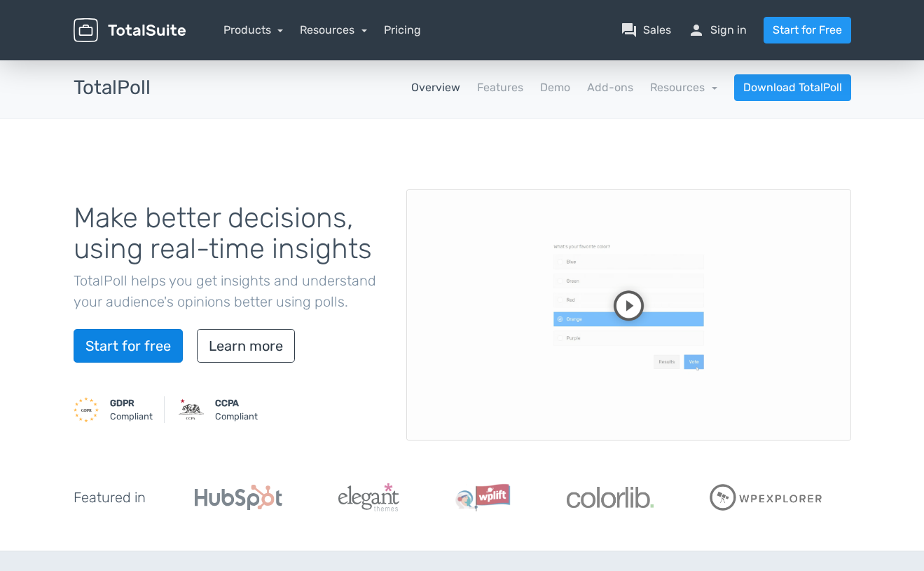 The height and width of the screenshot is (571, 924). What do you see at coordinates (718, 30) in the screenshot?
I see `a: personSign in` at bounding box center [718, 30].